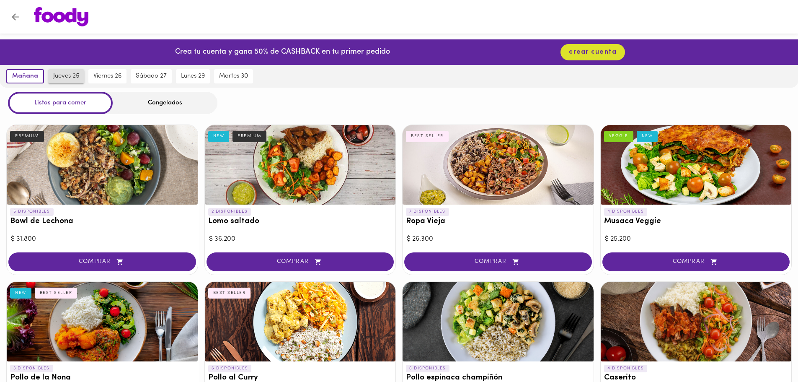  Describe the element at coordinates (593, 52) in the screenshot. I see `span: crear cuenta` at that location.